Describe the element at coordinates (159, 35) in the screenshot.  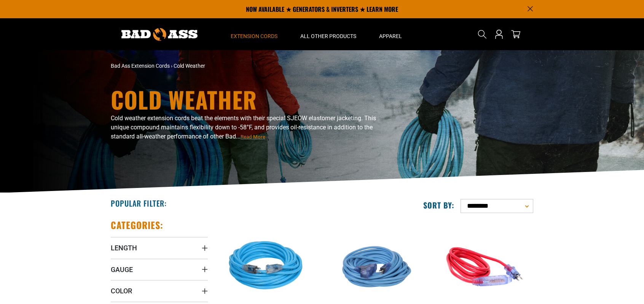
I see `img: Bad Ass Extension Cords` at that location.